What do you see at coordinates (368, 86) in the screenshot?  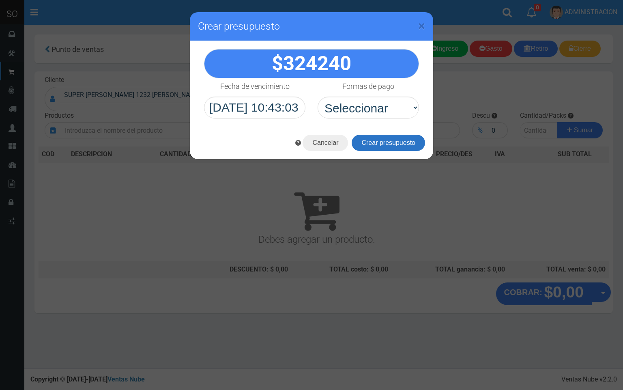 I see `h4: Formas de pago` at bounding box center [368, 86].